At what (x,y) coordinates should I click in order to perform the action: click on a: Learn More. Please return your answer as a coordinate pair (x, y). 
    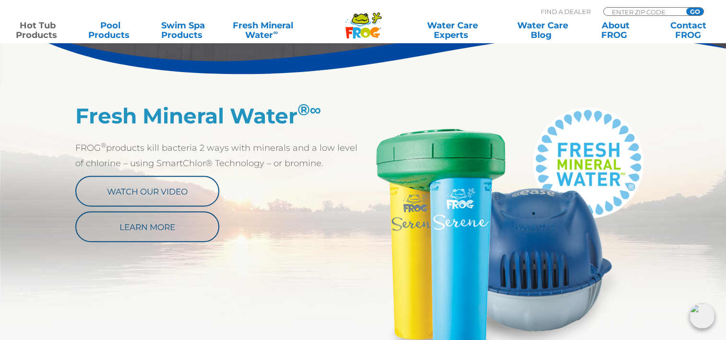
    Looking at the image, I should click on (147, 227).